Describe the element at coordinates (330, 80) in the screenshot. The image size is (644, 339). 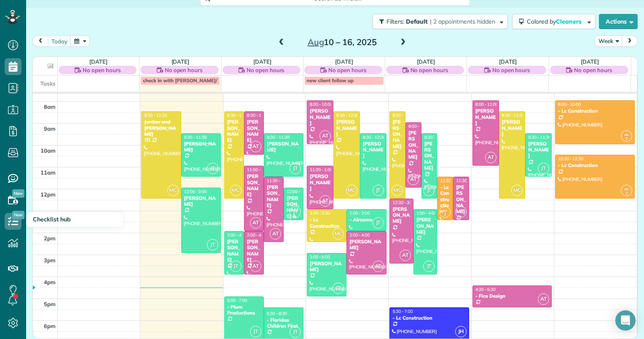
I see `span: new client follow up` at that location.